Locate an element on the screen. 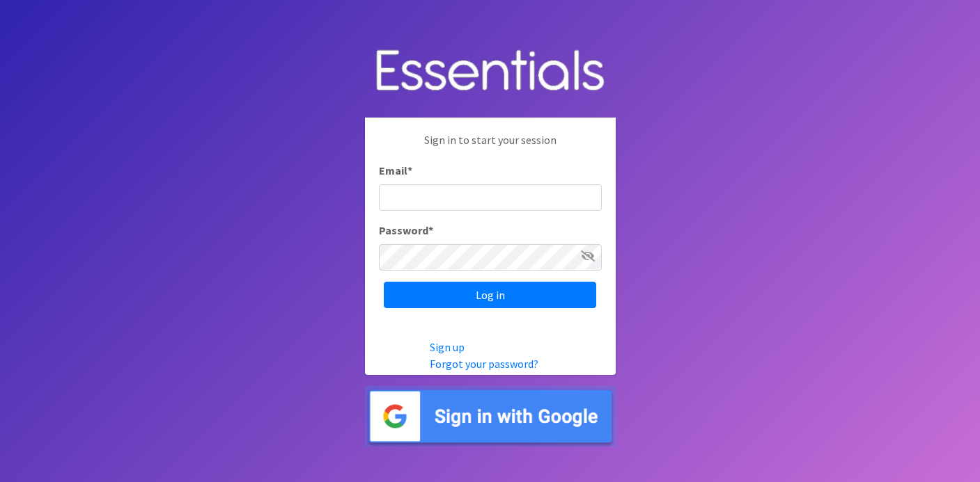  label: Email is located at coordinates (396, 171).